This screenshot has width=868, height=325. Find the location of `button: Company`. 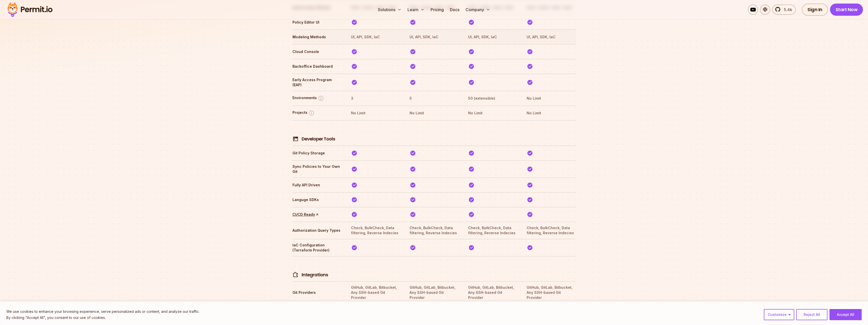

button: Company is located at coordinates (478, 9).